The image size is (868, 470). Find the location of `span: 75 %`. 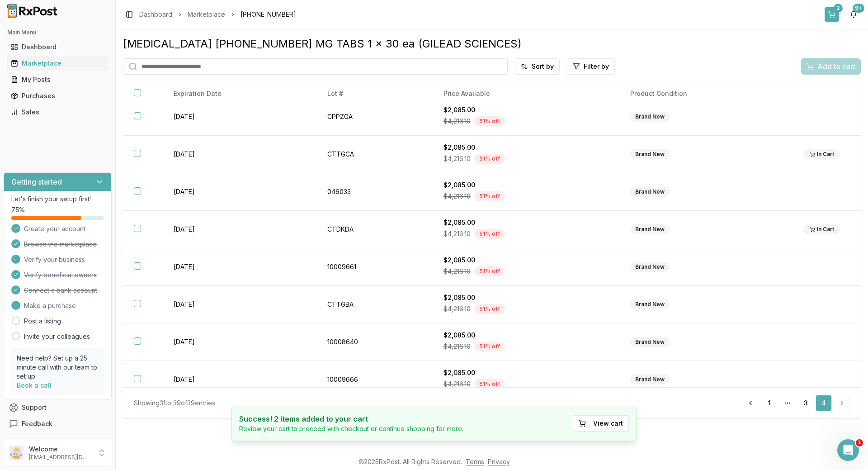

span: 75 % is located at coordinates (18, 210).